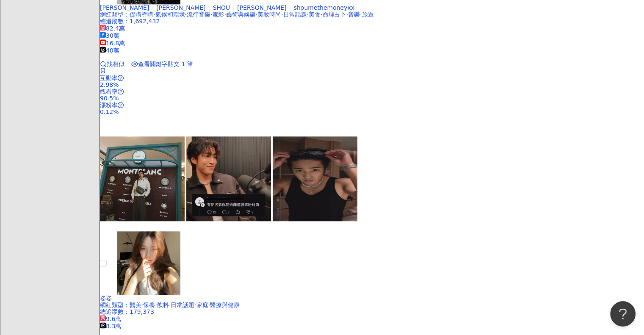 This screenshot has height=335, width=644. I want to click on span: 30萬, so click(110, 36).